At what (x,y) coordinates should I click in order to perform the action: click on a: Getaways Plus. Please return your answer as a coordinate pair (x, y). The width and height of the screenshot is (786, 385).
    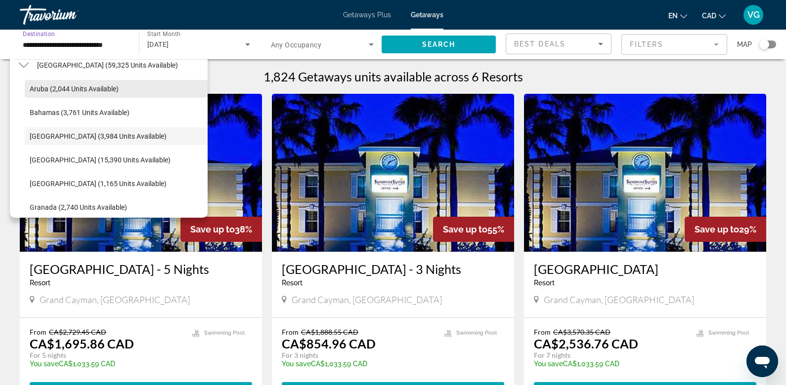
    Looking at the image, I should click on (367, 15).